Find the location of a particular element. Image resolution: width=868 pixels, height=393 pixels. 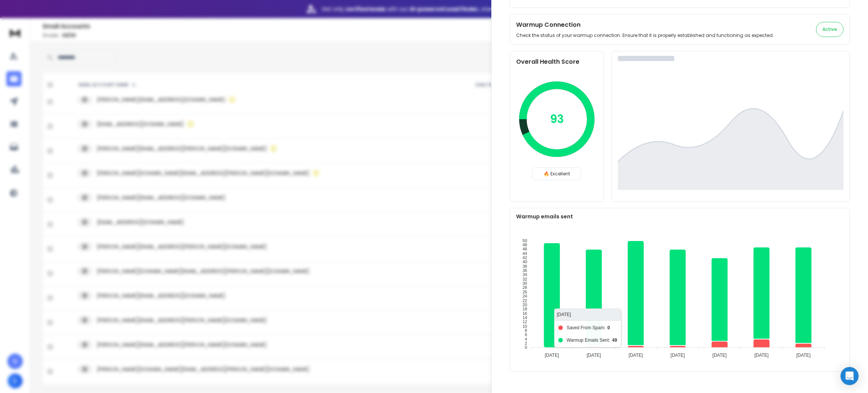

tspan: 6 is located at coordinates (526, 335).